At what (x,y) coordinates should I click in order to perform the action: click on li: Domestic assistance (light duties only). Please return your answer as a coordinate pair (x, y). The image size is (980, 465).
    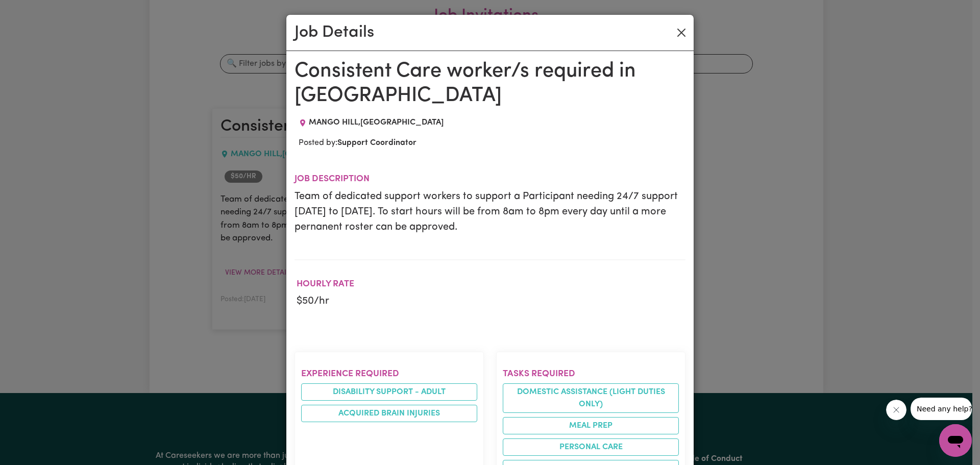
    Looking at the image, I should click on (590, 398).